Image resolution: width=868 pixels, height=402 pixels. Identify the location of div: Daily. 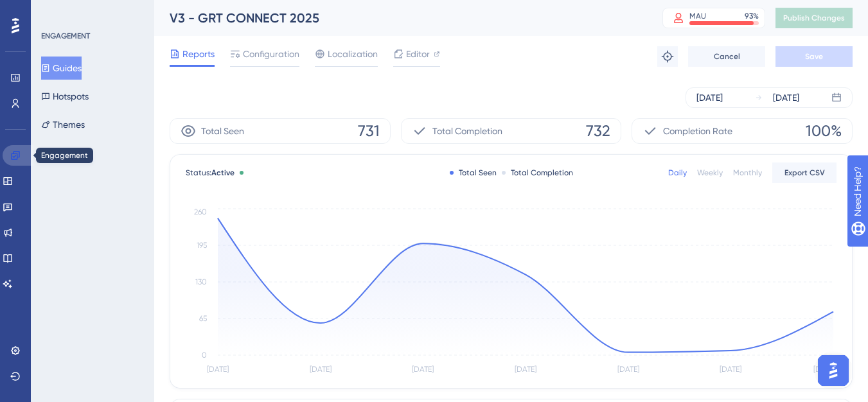
(677, 173).